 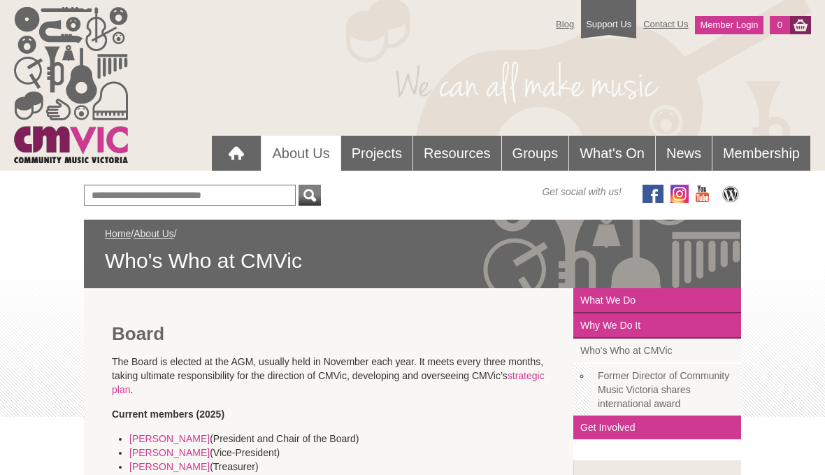 I want to click on a: Groups, so click(x=535, y=153).